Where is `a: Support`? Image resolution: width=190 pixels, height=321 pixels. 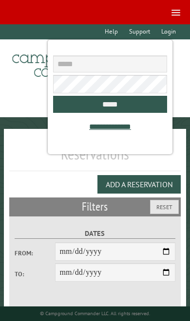
a: Support is located at coordinates (139, 32).